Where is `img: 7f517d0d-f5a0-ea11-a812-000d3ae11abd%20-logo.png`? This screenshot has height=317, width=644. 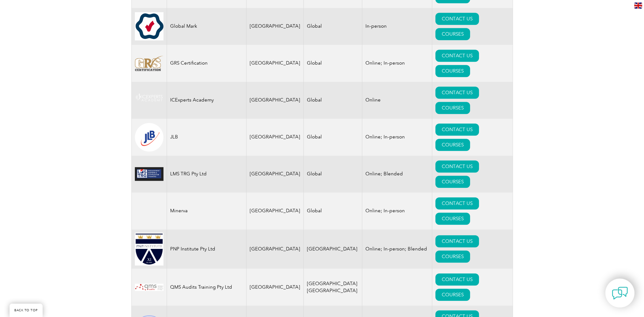 img: 7f517d0d-f5a0-ea11-a812-000d3ae11abd%20-logo.png is located at coordinates (149, 63).